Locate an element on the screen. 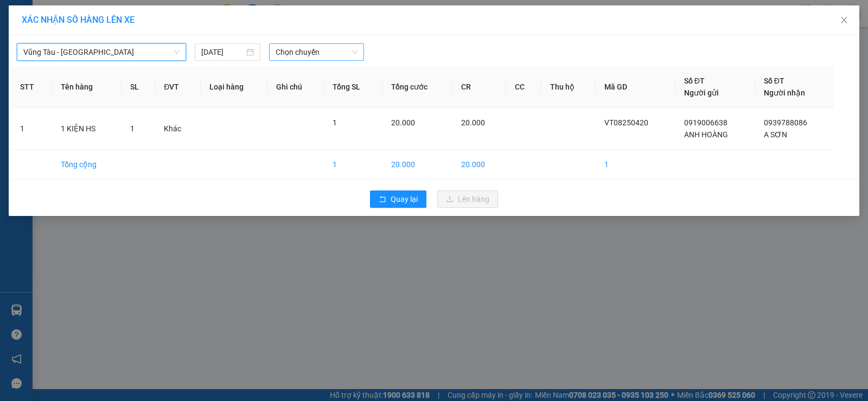 This screenshot has width=868, height=401. span: Gửi: is located at coordinates (17, 15).